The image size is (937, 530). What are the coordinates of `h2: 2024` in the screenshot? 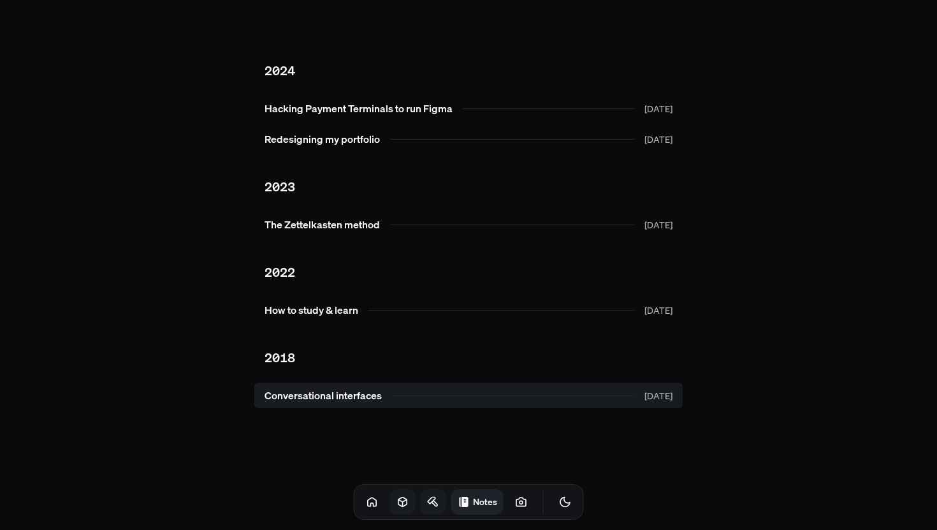 It's located at (468, 71).